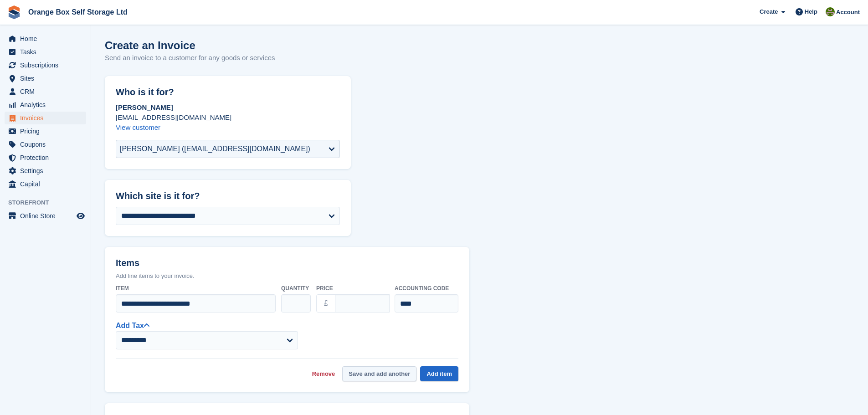  I want to click on span: Online Store, so click(48, 216).